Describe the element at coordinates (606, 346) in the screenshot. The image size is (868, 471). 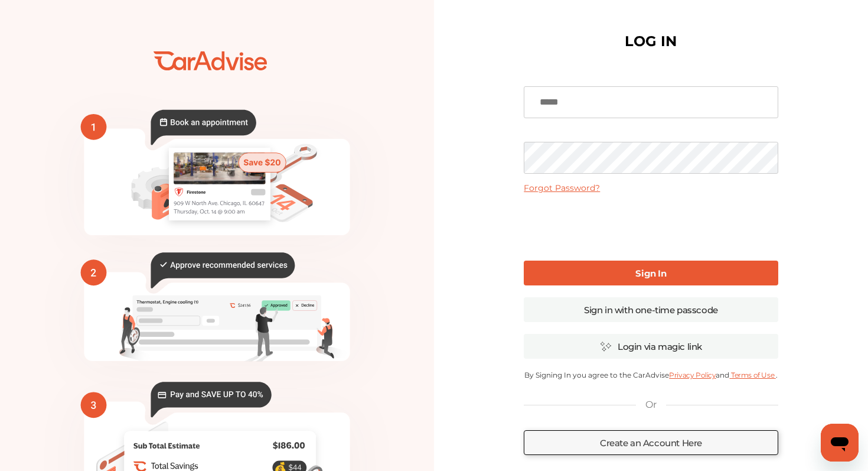
I see `img: magic_icon.32c66aac.svg` at that location.